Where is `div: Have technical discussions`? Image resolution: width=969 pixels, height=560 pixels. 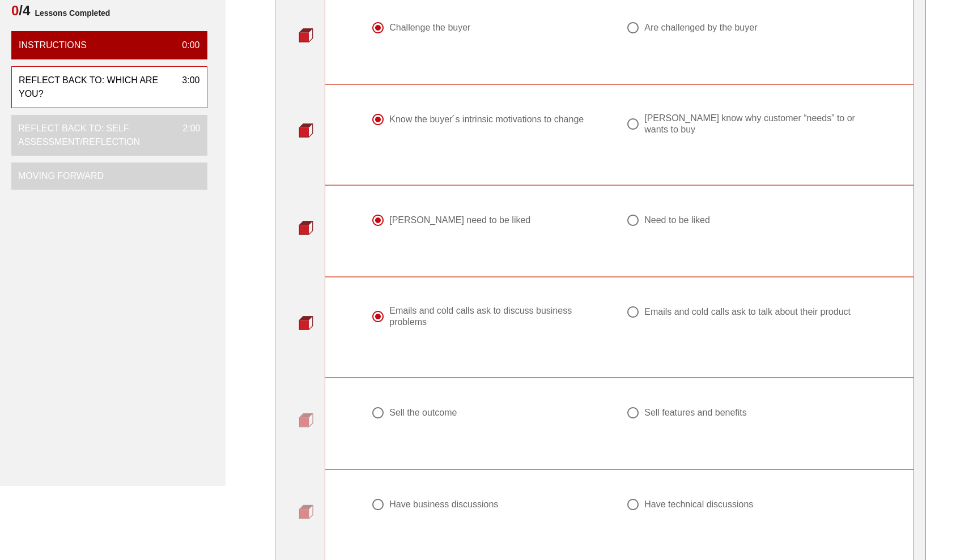 div: Have technical discussions is located at coordinates (699, 504).